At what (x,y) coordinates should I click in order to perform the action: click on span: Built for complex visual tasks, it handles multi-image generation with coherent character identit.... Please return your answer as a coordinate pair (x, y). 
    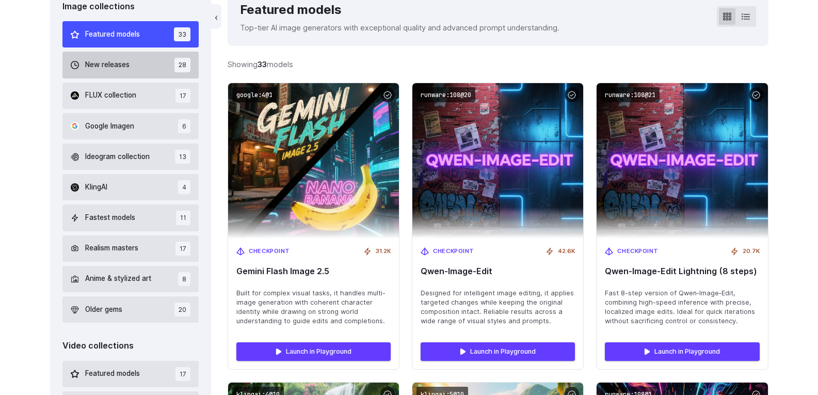
    Looking at the image, I should click on (313, 307).